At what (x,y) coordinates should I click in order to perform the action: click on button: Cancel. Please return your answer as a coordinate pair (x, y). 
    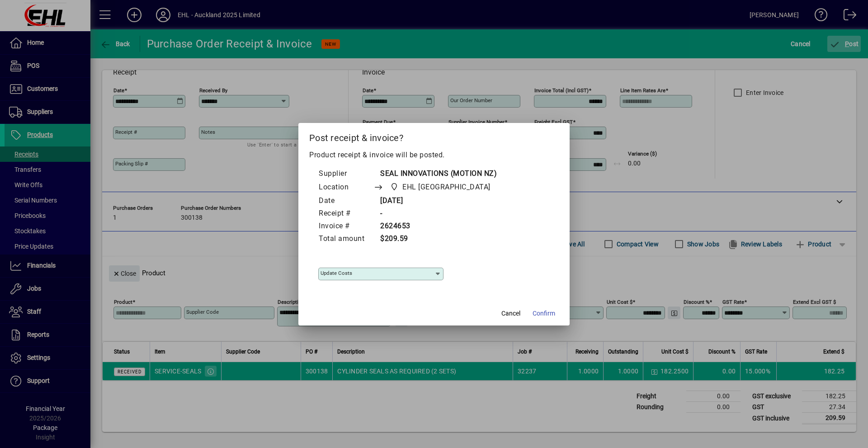
    Looking at the image, I should click on (511, 314).